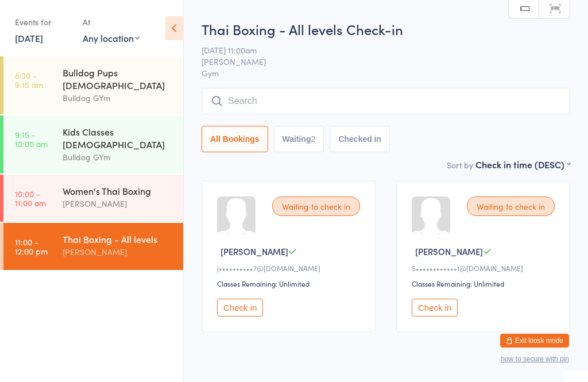  What do you see at coordinates (359, 139) in the screenshot?
I see `button: Checked in` at bounding box center [359, 139].